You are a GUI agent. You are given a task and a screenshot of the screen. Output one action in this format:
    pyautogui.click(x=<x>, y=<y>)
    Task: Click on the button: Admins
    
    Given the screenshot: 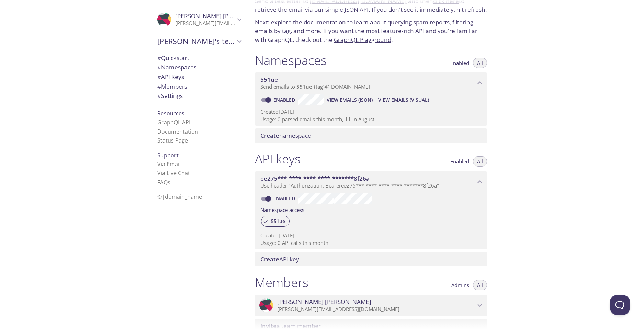 What is the action you would take?
    pyautogui.click(x=460, y=285)
    